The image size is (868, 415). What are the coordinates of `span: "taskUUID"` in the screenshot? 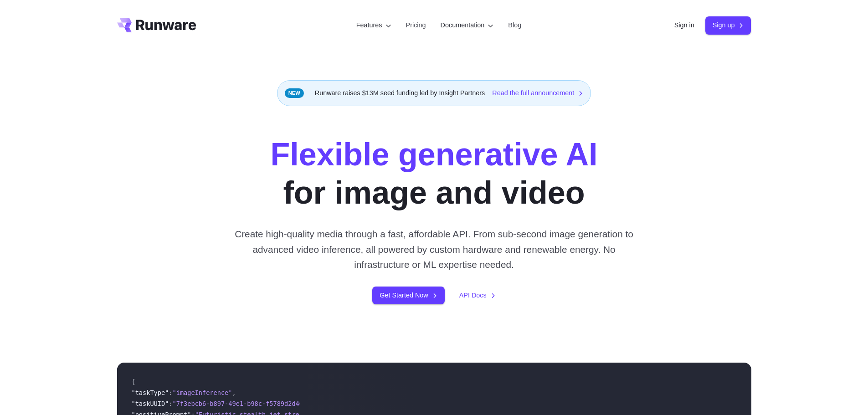 It's located at (150, 404).